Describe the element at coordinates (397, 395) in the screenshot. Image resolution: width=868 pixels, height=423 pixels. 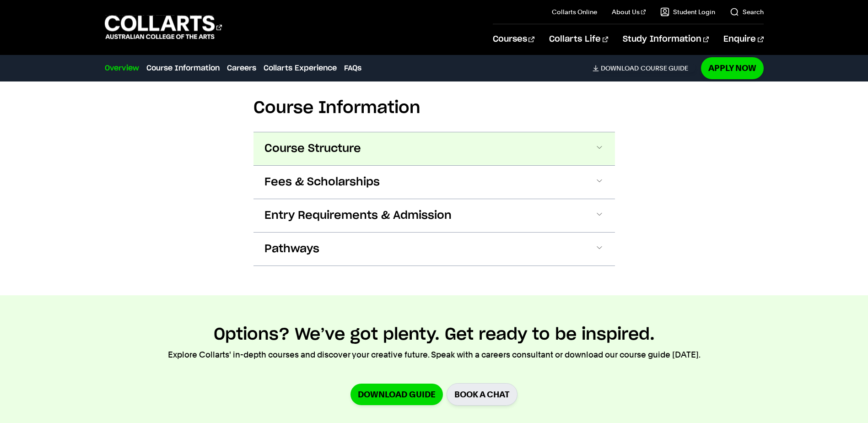
I see `a: Download Guide` at that location.